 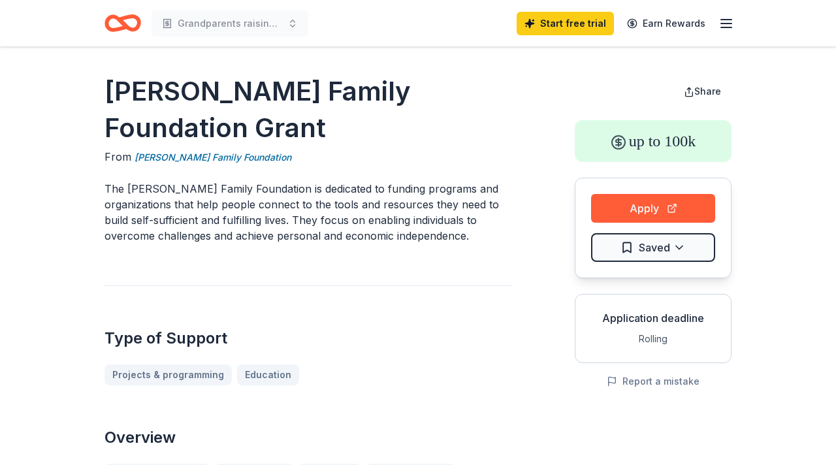 What do you see at coordinates (653, 381) in the screenshot?
I see `button: Report a mistake` at bounding box center [653, 381].